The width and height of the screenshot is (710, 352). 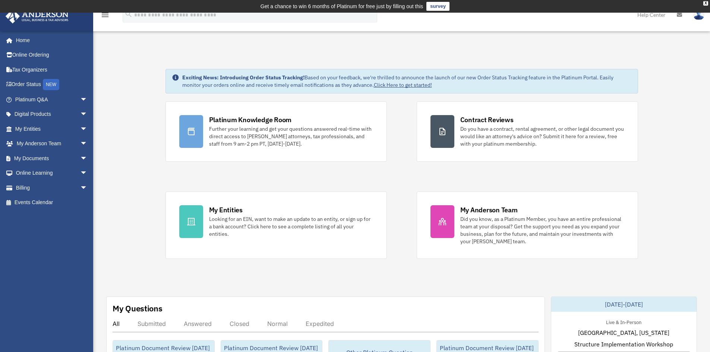 What do you see at coordinates (705, 3) in the screenshot?
I see `div: close` at bounding box center [705, 3].